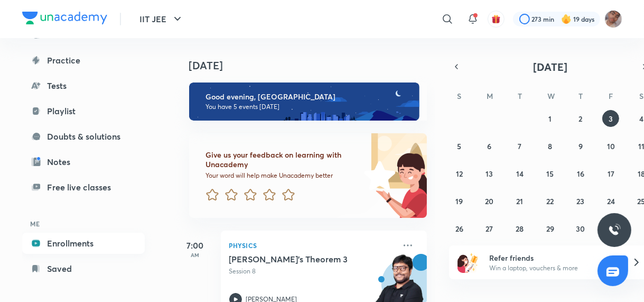 This screenshot has width=644, height=302. I want to click on a: Tests, so click(83, 85).